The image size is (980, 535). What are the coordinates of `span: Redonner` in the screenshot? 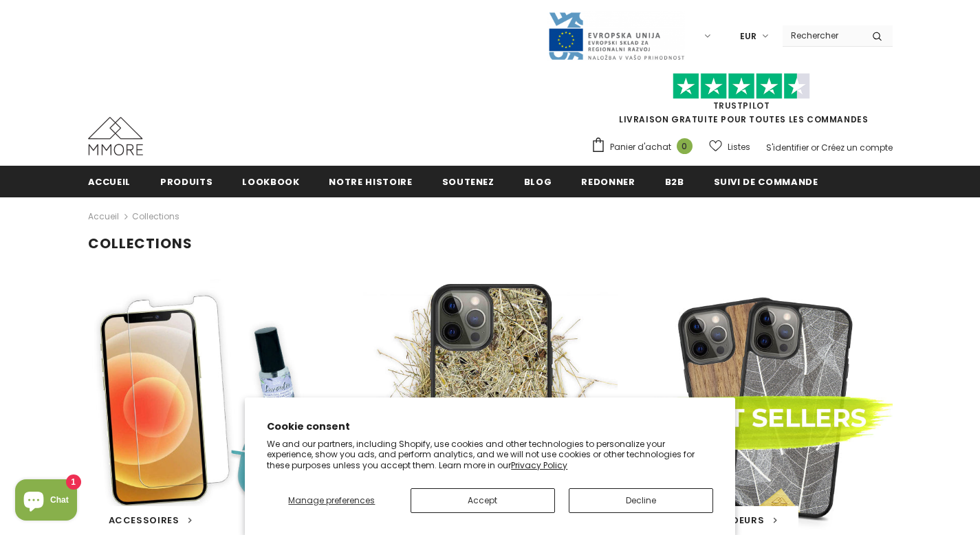 It's located at (608, 181).